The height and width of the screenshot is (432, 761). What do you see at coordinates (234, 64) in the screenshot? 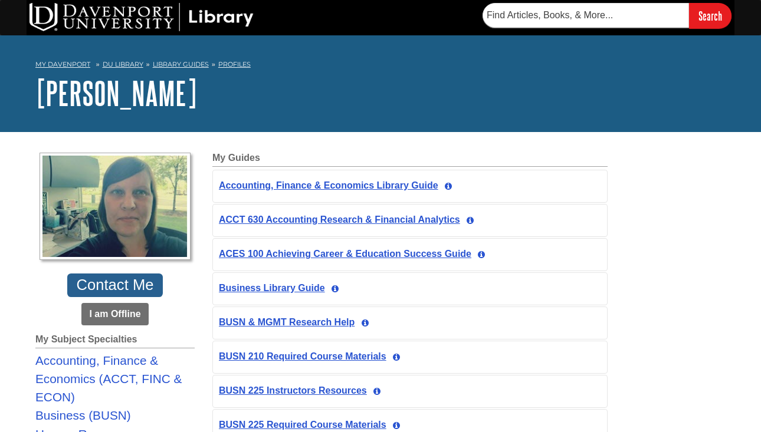
I see `a: Profiles` at bounding box center [234, 64].